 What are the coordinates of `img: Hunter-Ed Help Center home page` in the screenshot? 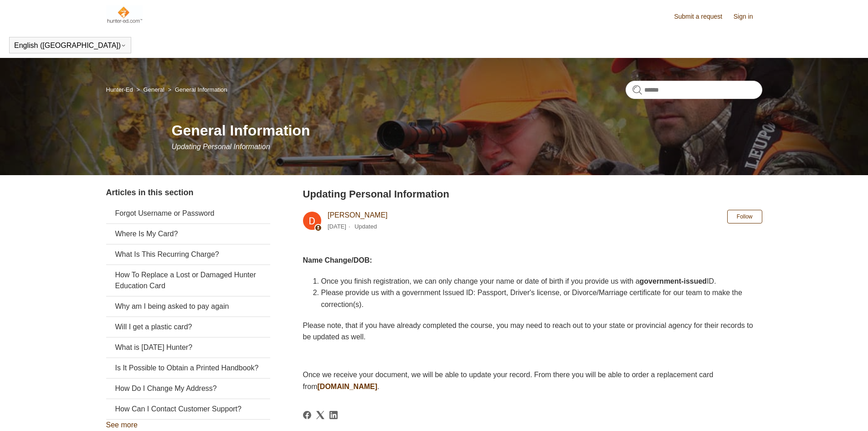 It's located at (124, 15).